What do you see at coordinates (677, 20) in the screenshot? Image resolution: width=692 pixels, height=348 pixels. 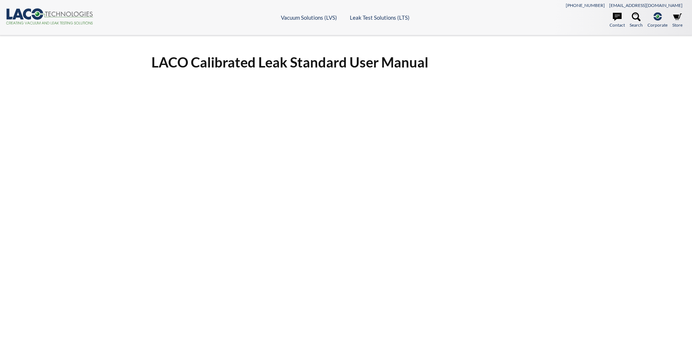 I see `a: Store` at bounding box center [677, 20].